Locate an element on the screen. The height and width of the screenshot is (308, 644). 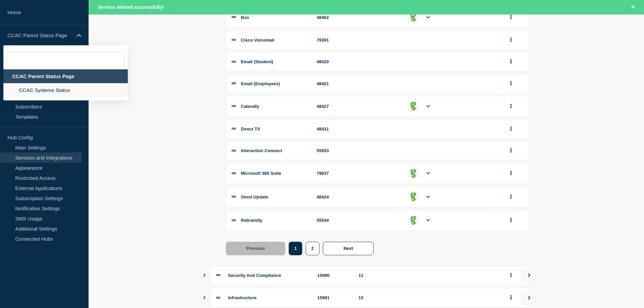
div: 79637 is located at coordinates (334, 173).